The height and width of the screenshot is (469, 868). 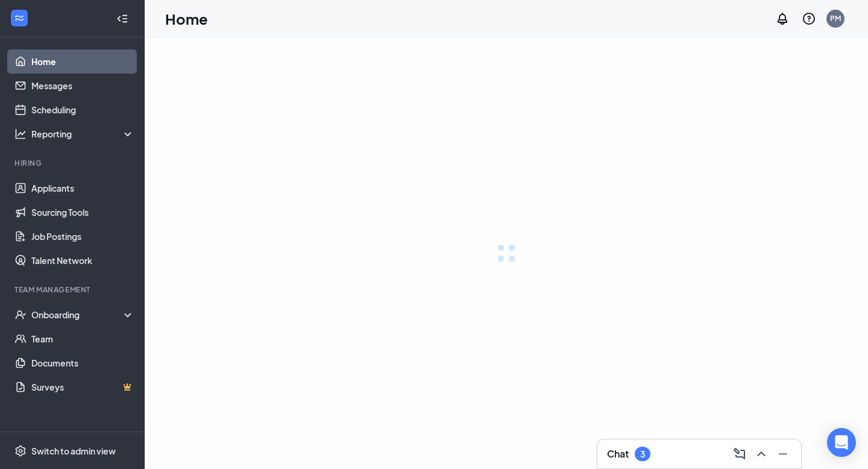 I want to click on div: 3, so click(x=643, y=453).